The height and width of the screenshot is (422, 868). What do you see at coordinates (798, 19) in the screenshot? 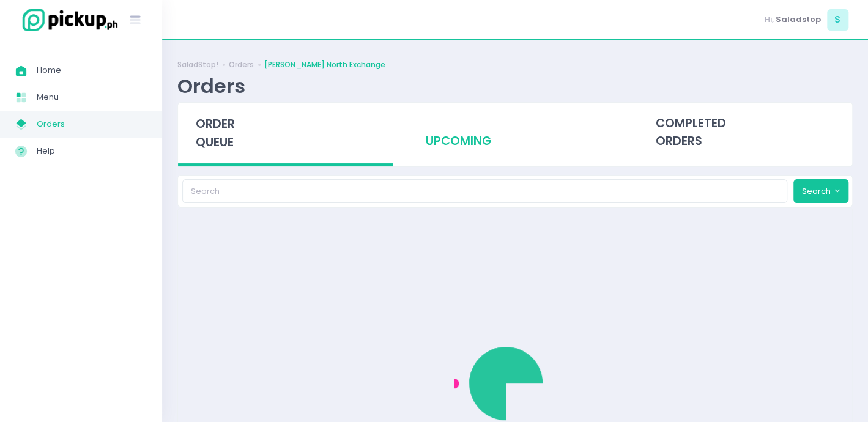
I see `span: Saladstop` at bounding box center [798, 19].